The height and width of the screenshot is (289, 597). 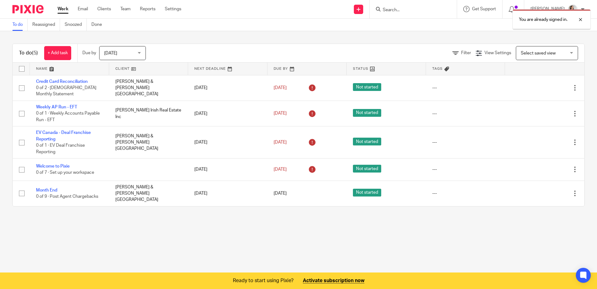 What do you see at coordinates (76, 25) in the screenshot?
I see `a: Snoozed` at bounding box center [76, 25].